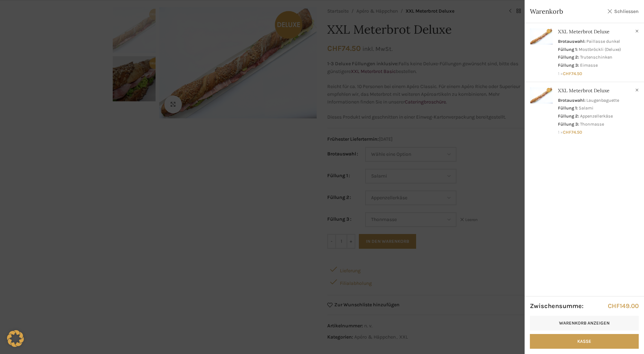 This screenshot has width=644, height=354. What do you see at coordinates (623, 306) in the screenshot?
I see `bdi: 149.00` at bounding box center [623, 306].